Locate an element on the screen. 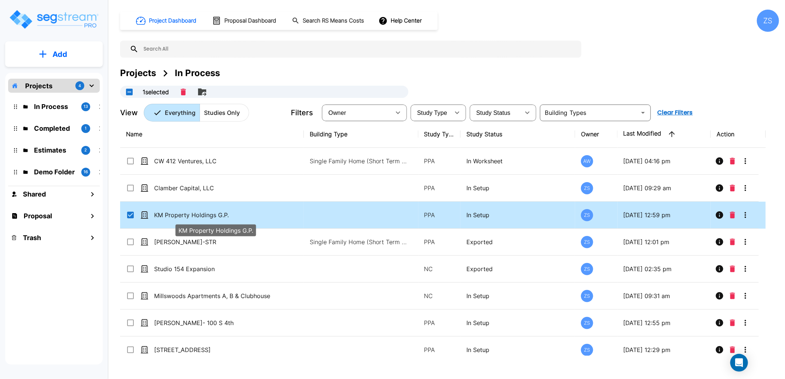  button: Studies Only is located at coordinates (224, 113).